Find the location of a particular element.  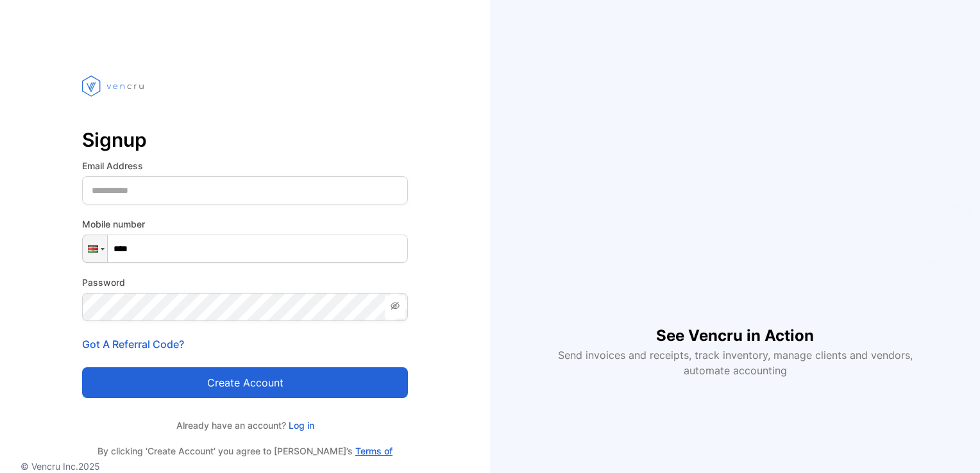

label: Email Address is located at coordinates (245, 165).